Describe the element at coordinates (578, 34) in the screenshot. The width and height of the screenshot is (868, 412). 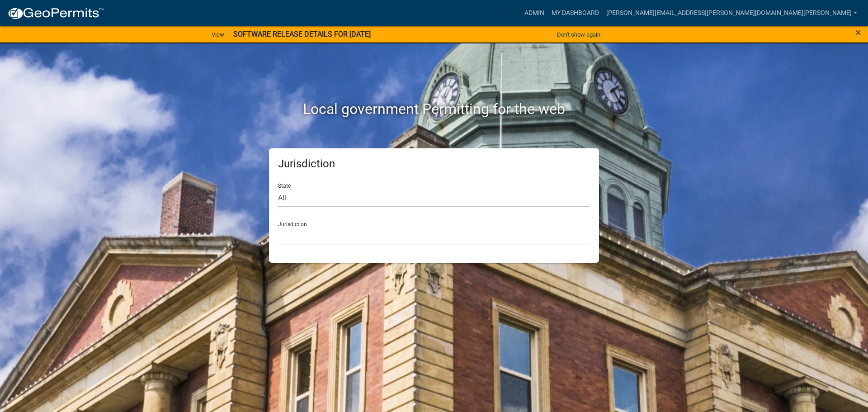
I see `button: Don't show again` at that location.